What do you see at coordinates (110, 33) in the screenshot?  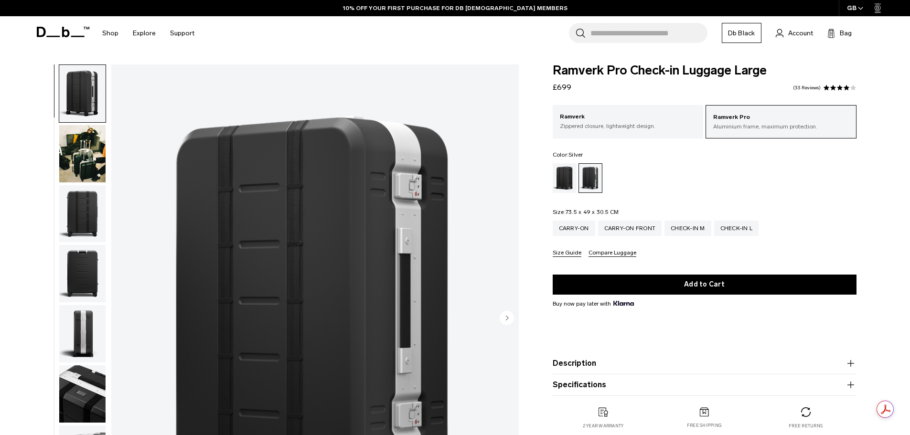 I see `a: Shop` at bounding box center [110, 33].